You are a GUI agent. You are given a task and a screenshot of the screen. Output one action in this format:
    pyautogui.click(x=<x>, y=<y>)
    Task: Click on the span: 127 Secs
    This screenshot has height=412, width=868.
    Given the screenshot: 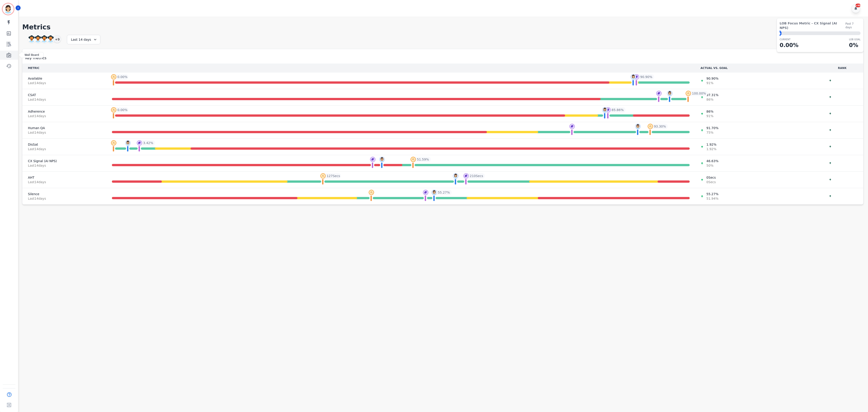 What is the action you would take?
    pyautogui.click(x=333, y=176)
    